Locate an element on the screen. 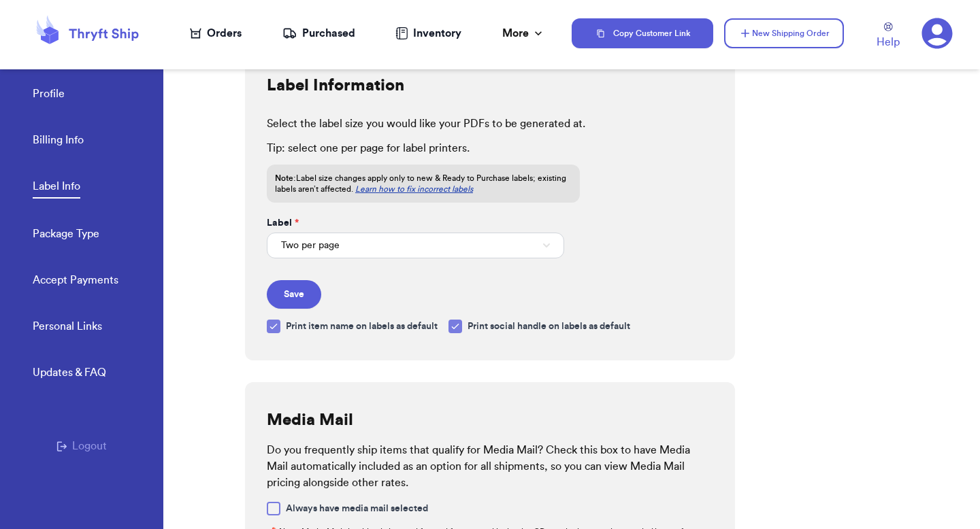 The height and width of the screenshot is (529, 980). button: Logout is located at coordinates (82, 447).